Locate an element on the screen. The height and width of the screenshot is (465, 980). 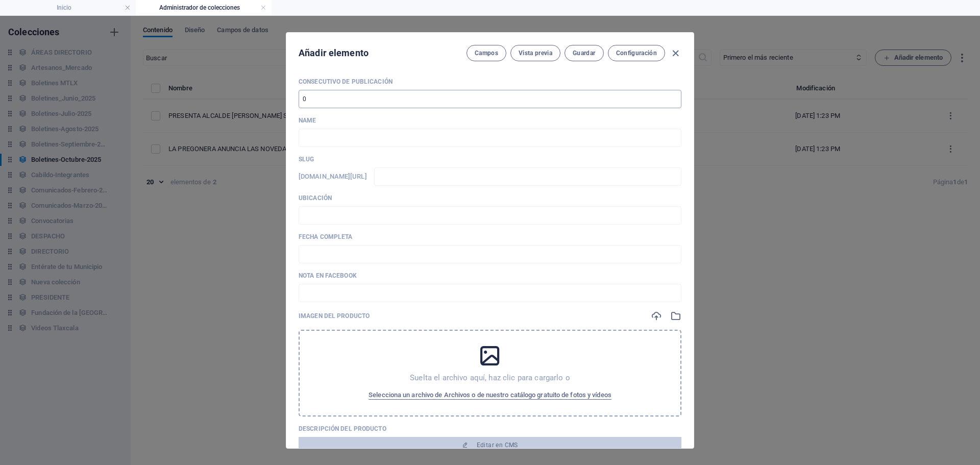
p: Slug is located at coordinates (490, 160).